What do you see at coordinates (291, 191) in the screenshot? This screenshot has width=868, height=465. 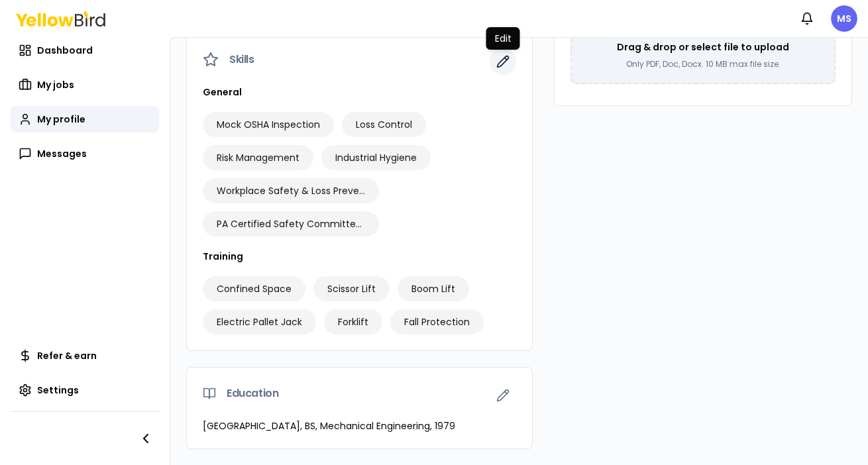 I see `div: Workplace Safety & Loss Prevention Consultant (CR 59 & 60)` at bounding box center [291, 191].